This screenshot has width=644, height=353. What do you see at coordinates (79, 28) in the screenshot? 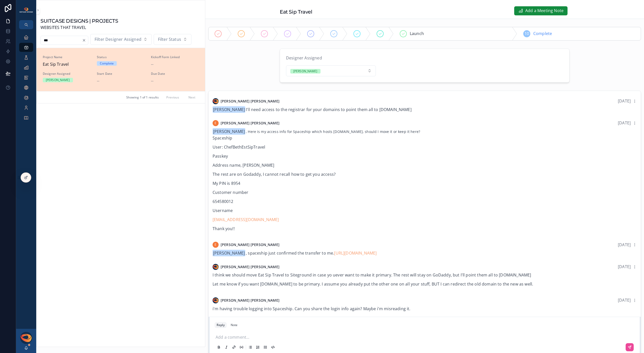
I see `span: WEBSITES THAT TRAVEL` at bounding box center [79, 28].